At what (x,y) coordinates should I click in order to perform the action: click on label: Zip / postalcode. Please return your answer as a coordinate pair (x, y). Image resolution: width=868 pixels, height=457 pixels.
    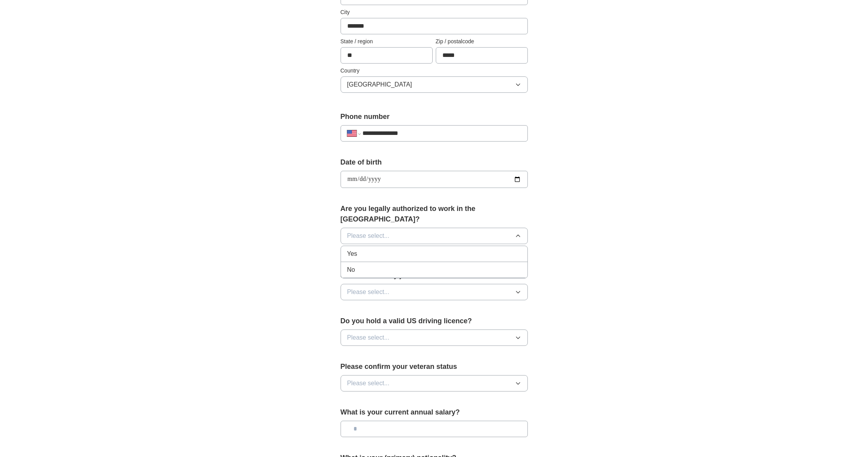
    Looking at the image, I should click on (482, 41).